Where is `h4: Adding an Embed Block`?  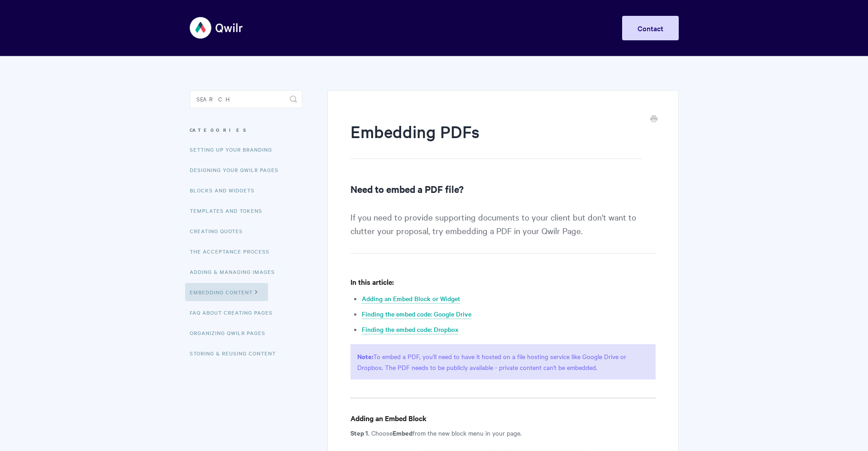 h4: Adding an Embed Block is located at coordinates (502, 418).